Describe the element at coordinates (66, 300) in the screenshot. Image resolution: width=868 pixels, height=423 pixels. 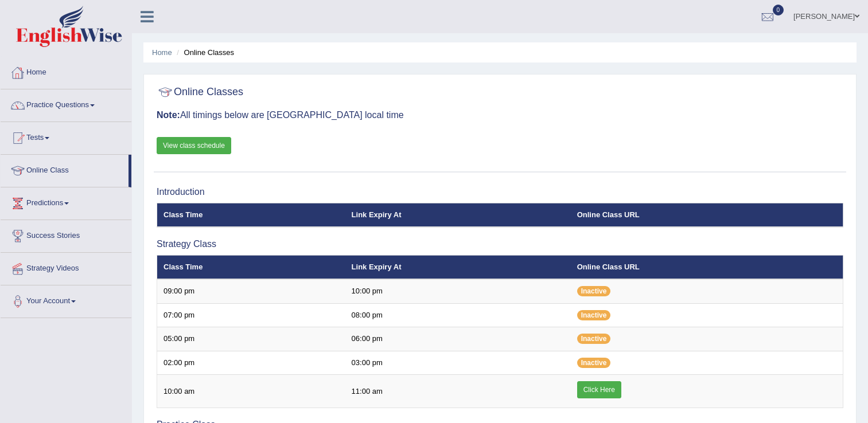
I see `a: Your Account` at that location.